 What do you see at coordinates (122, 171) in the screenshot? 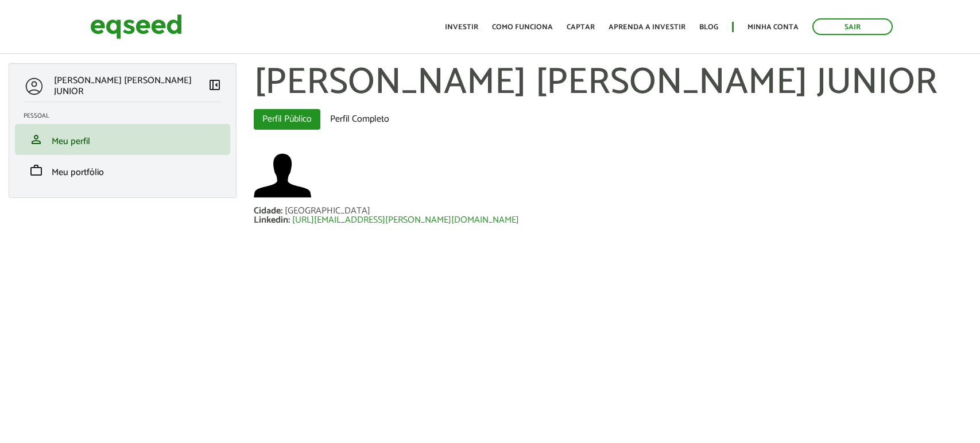
I see `li: Meu portfólio` at bounding box center [122, 171].